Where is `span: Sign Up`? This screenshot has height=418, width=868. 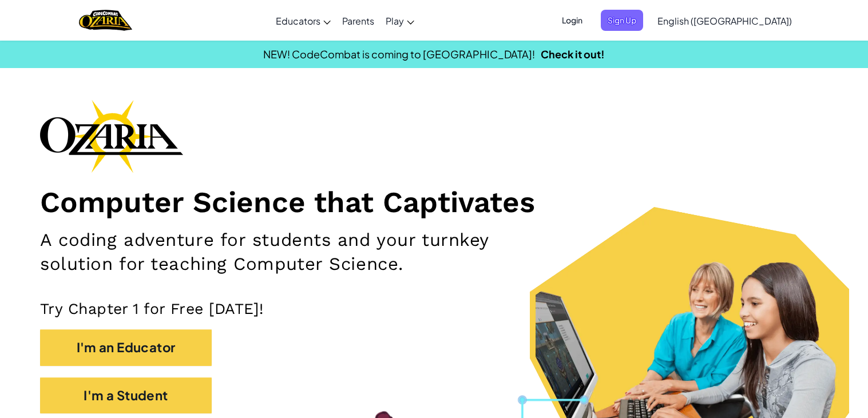
span: Sign Up is located at coordinates (622, 20).